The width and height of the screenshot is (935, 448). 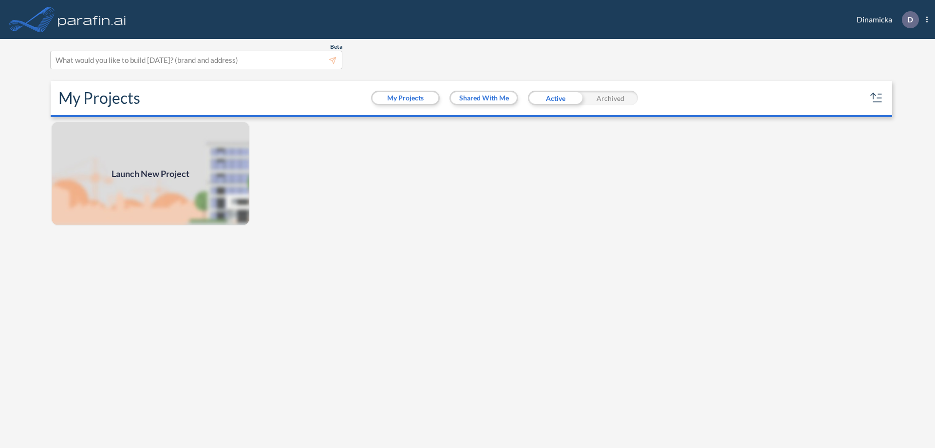 What do you see at coordinates (484, 98) in the screenshot?
I see `button: Shared With Me` at bounding box center [484, 98].